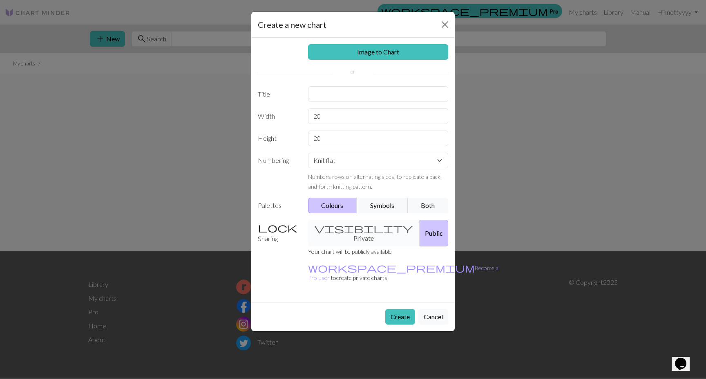 This screenshot has height=379, width=706. Describe the element at coordinates (350, 251) in the screenshot. I see `small: Your chart will be publicly available` at that location.